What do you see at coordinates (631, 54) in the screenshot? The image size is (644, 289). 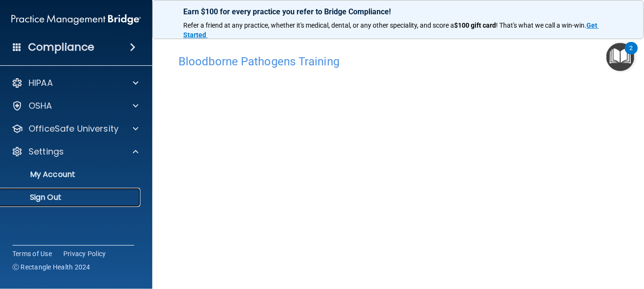 I see `div: 2` at bounding box center [631, 54].